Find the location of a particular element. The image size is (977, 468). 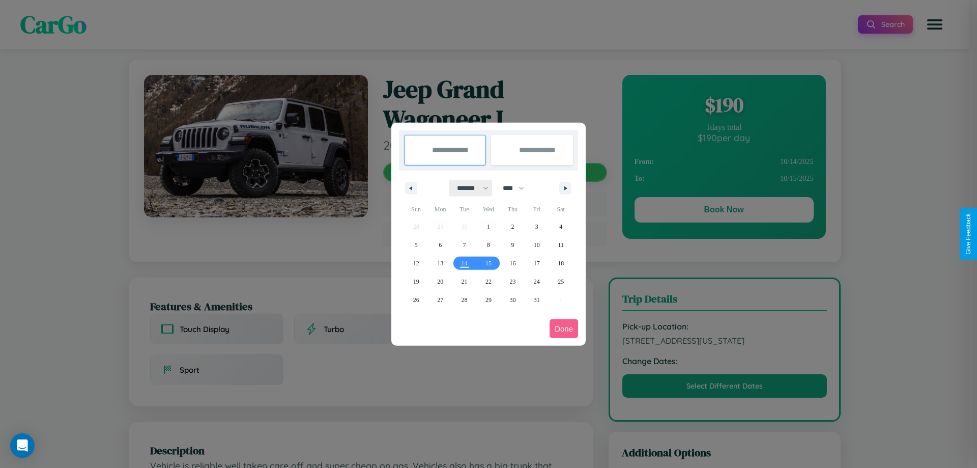

span: 14 is located at coordinates (465, 263).